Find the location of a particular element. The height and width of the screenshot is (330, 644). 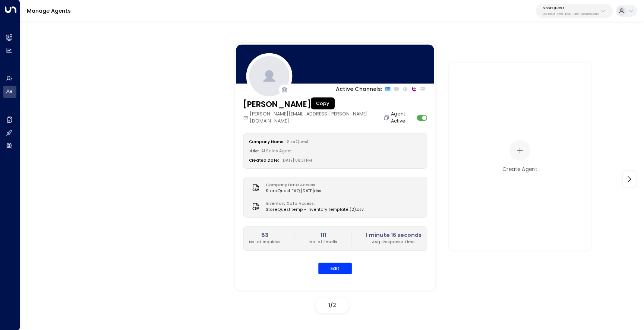

label: Company Name: is located at coordinates (267, 142).